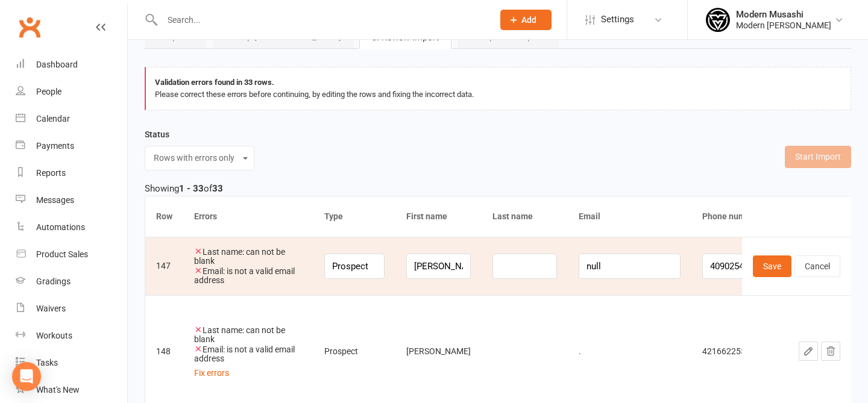  Describe the element at coordinates (497, 188) in the screenshot. I see `div: Showing of` at that location.